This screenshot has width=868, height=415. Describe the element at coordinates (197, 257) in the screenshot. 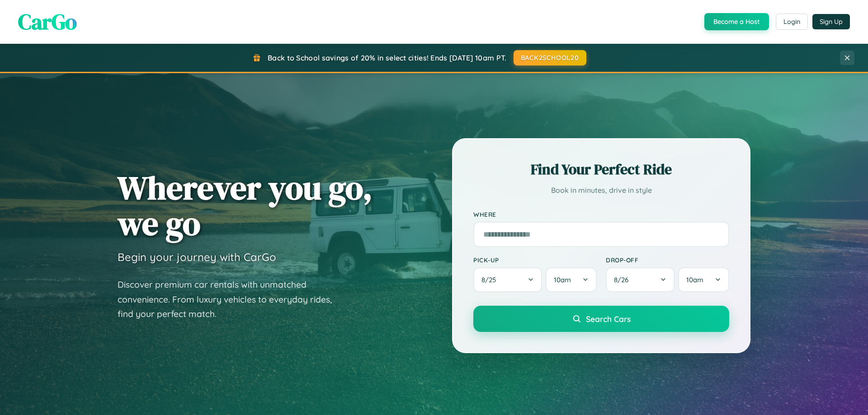

I see `h3: Begin your journey with CarGo` at that location.